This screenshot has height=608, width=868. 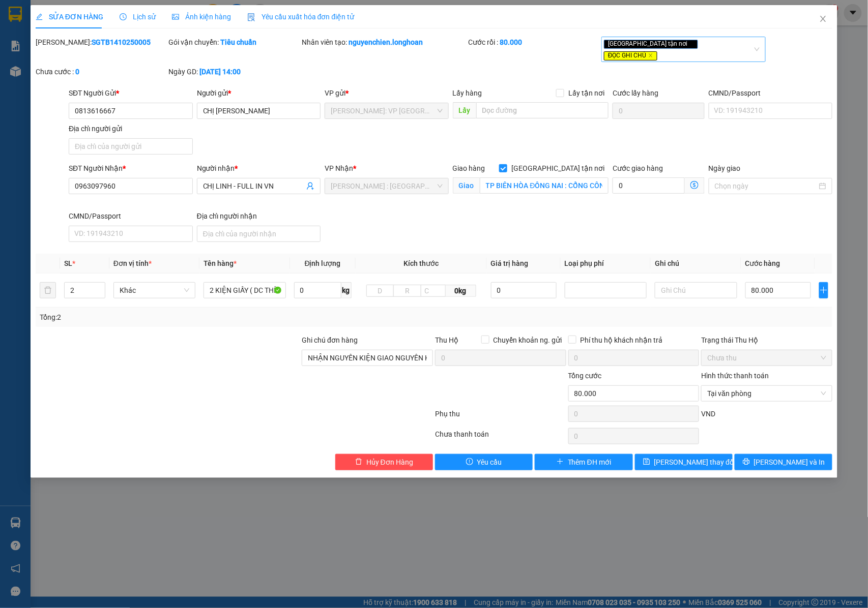 What do you see at coordinates (131, 147) in the screenshot?
I see `input: Địa chỉ của người gửi` at bounding box center [131, 147].